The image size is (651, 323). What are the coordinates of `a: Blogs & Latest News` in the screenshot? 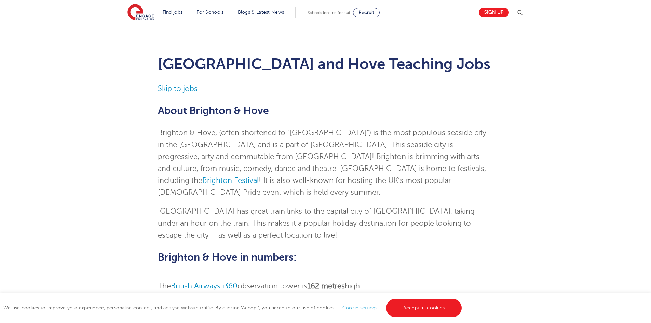 It's located at (261, 12).